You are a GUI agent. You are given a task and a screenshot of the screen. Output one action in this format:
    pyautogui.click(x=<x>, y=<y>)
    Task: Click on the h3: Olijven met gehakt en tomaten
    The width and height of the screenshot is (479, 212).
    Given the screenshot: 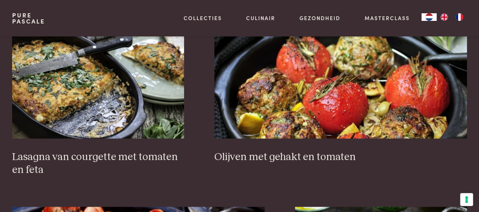 What is the action you would take?
    pyautogui.click(x=341, y=157)
    